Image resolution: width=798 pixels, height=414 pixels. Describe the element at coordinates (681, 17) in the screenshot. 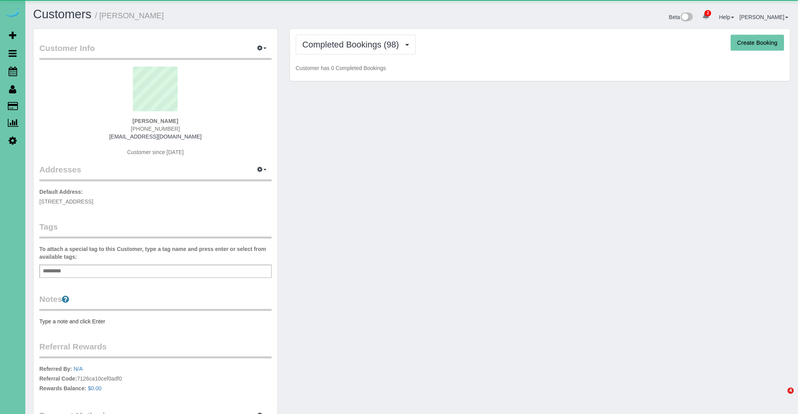

I see `a: Beta` at that location.